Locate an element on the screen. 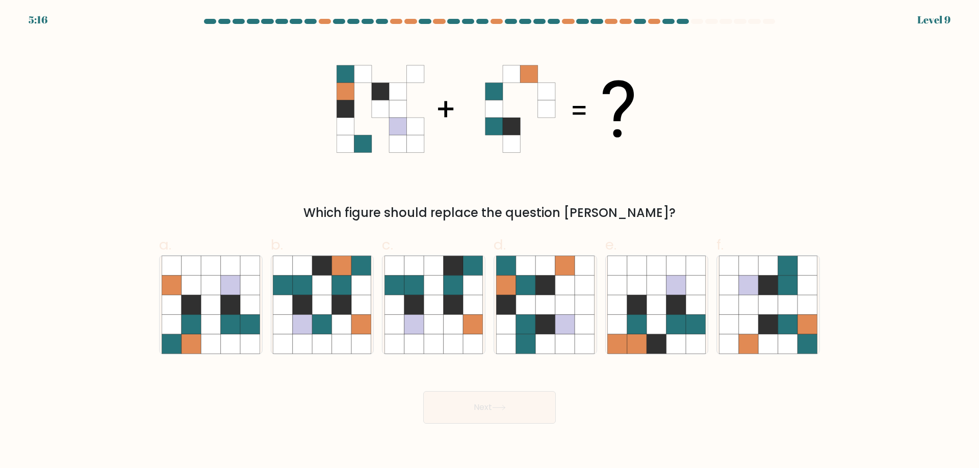 The image size is (979, 468). span: e. is located at coordinates (611, 245).